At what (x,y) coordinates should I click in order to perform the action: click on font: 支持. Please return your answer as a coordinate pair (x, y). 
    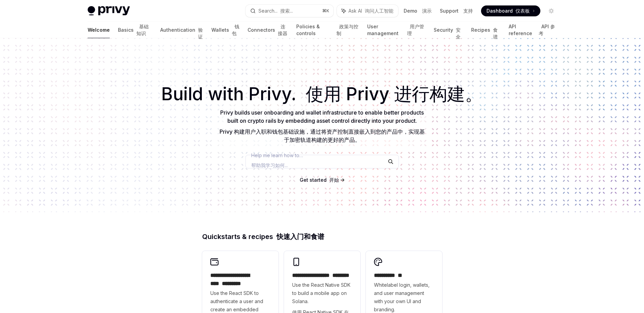
    Looking at the image, I should click on (468, 11).